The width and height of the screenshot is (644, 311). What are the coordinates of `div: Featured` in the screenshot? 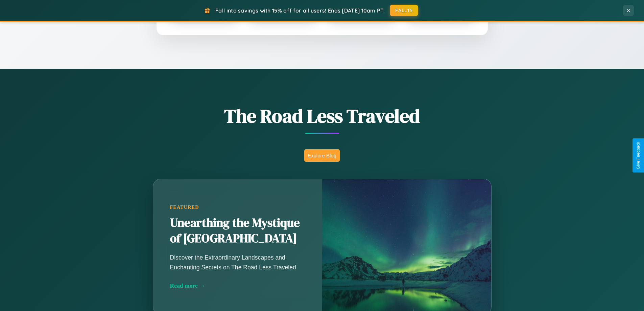 It's located at (237, 207).